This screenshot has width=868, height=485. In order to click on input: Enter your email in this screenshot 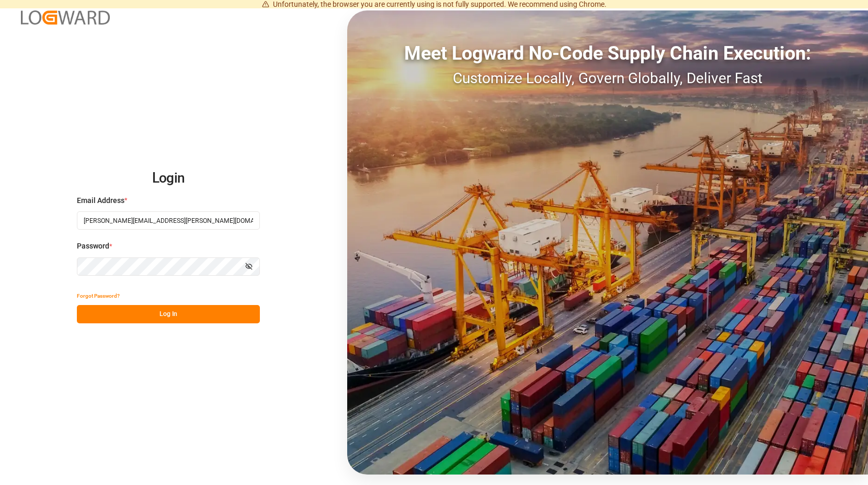, I will do `click(168, 220)`.